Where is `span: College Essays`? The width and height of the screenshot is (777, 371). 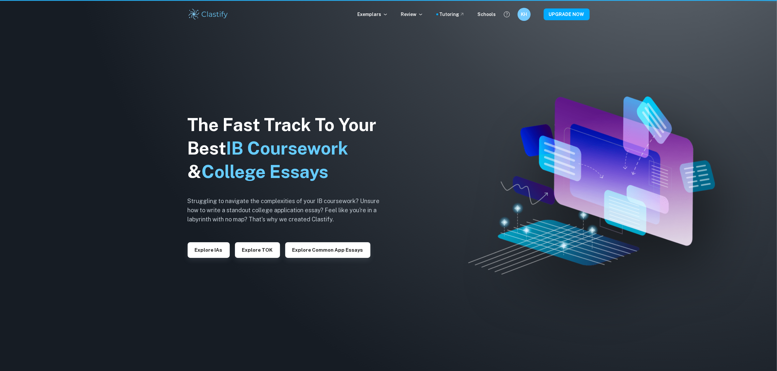
span: College Essays is located at coordinates (265, 172).